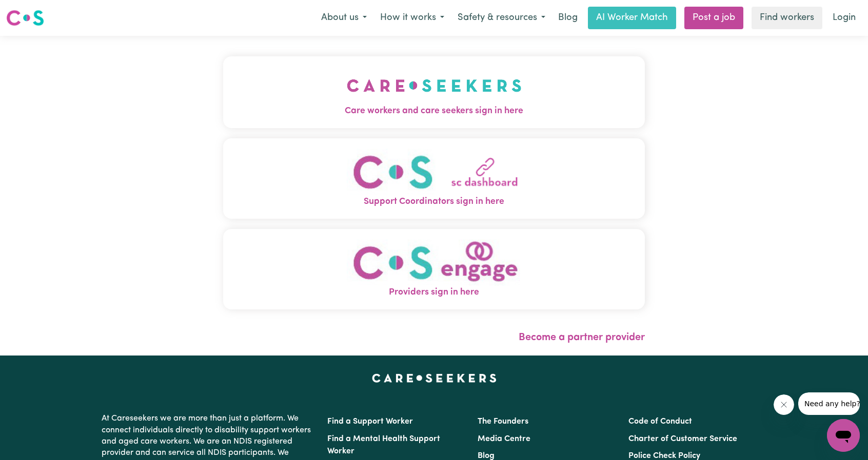 The width and height of the screenshot is (868, 460). Describe the element at coordinates (683, 440) in the screenshot. I see `a: Charter of Customer Service` at that location.